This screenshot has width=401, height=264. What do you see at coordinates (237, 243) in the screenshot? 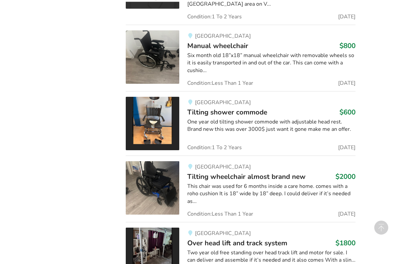
I see `span: Over head lift and track system` at bounding box center [237, 243].